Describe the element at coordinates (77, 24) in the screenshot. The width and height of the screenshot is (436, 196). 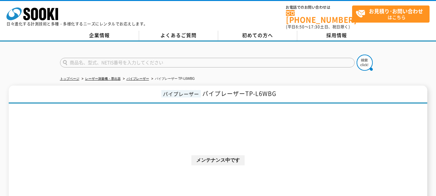
I see `p: 日々進化する計測技術と多種・多様化するニーズにレンタルでお応えします。` at that location.